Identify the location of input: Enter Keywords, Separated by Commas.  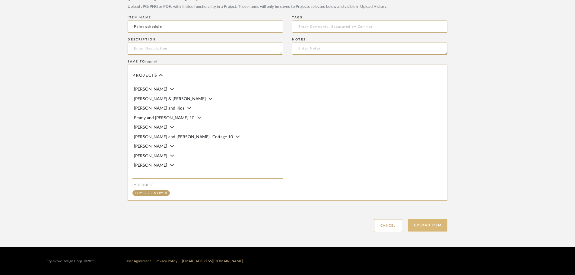
(370, 27).